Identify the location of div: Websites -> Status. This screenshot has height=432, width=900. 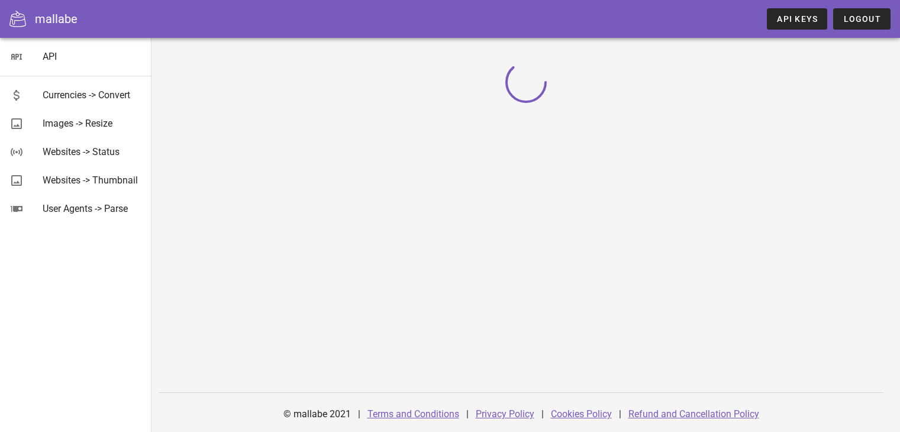
(92, 152).